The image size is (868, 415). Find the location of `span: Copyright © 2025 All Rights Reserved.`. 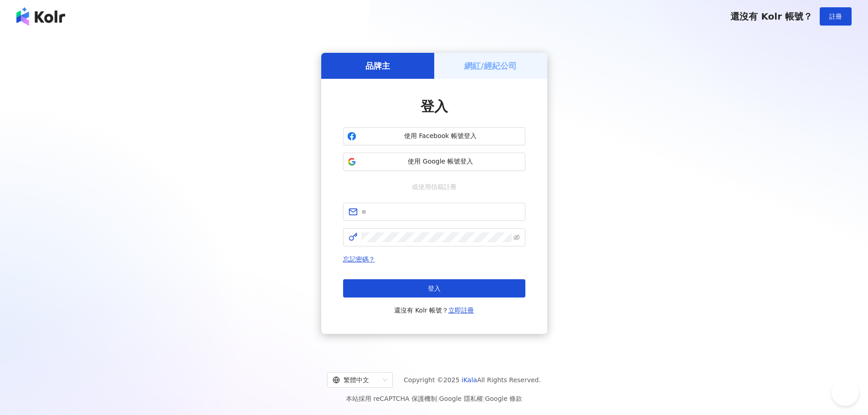

span: Copyright © 2025 All Rights Reserved. is located at coordinates (472, 380).